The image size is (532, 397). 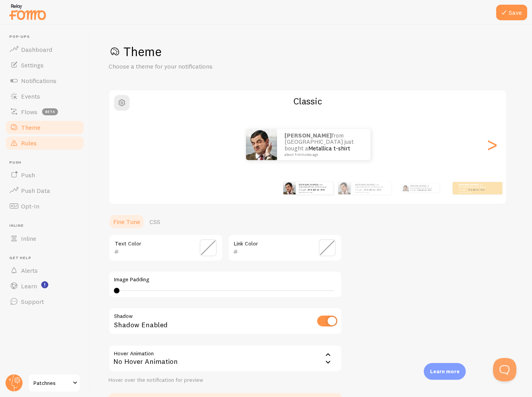 I want to click on a: Support, so click(x=45, y=301).